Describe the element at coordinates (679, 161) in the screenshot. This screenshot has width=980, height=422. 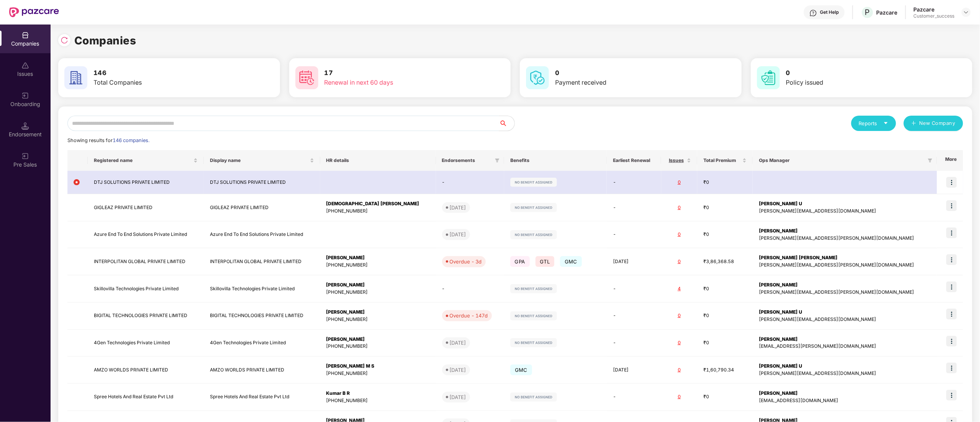
I see `th: Issues` at that location.